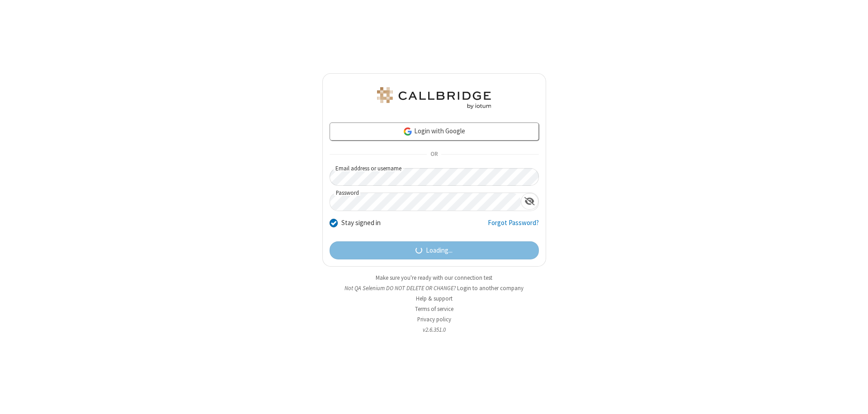 This screenshot has width=868, height=414. Describe the element at coordinates (408, 131) in the screenshot. I see `img: google-icon.png` at that location.